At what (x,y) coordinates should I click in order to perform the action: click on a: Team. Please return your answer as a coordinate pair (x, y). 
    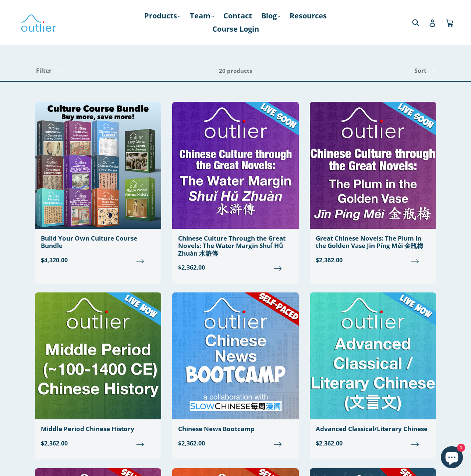
    Looking at the image, I should click on (202, 16).